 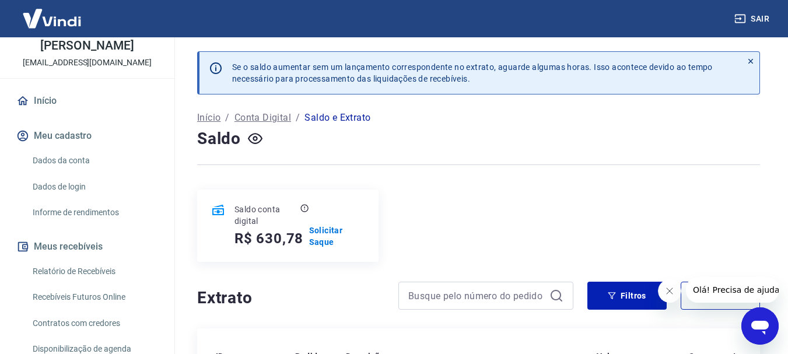 What do you see at coordinates (753, 19) in the screenshot?
I see `button: Sair` at bounding box center [753, 19].